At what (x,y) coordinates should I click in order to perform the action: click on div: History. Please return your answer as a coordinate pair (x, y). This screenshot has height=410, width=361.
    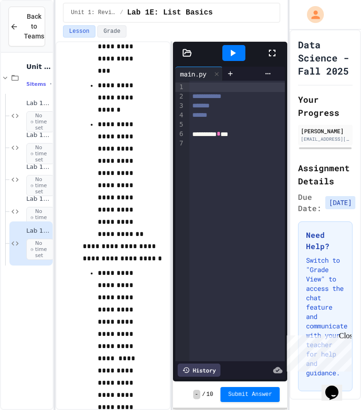
    Looking at the image, I should click on (199, 371).